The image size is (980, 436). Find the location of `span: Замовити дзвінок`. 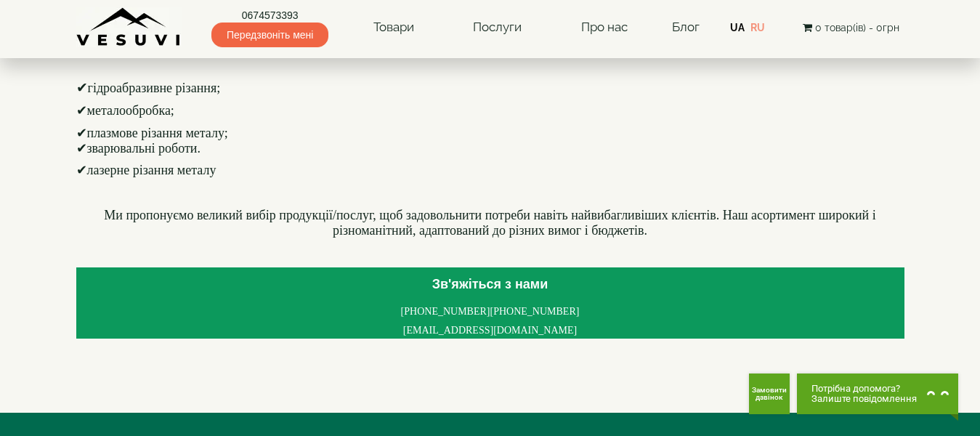

span: Замовити дзвінок is located at coordinates (769, 394).